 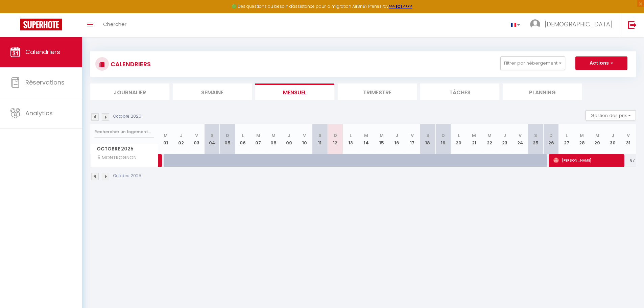 I want to click on input: Rechercher un logement..., so click(x=124, y=132).